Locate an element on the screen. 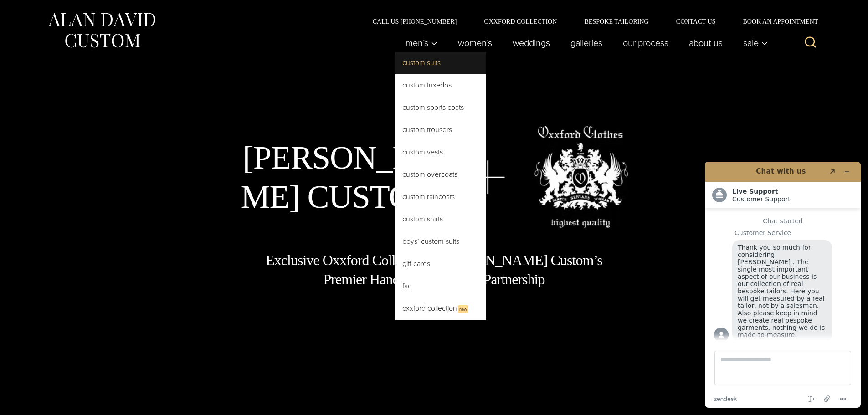 The height and width of the screenshot is (415, 868). a: Custom Tuxedos is located at coordinates (441, 85).